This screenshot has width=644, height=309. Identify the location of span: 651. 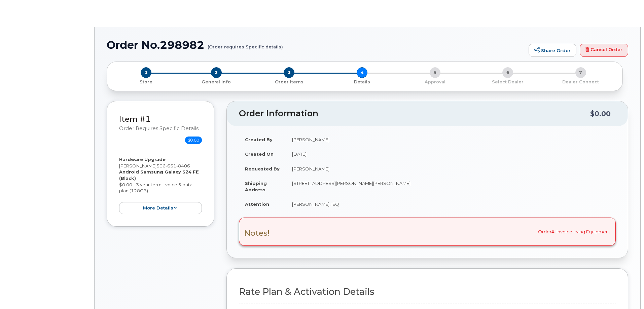
(171, 165).